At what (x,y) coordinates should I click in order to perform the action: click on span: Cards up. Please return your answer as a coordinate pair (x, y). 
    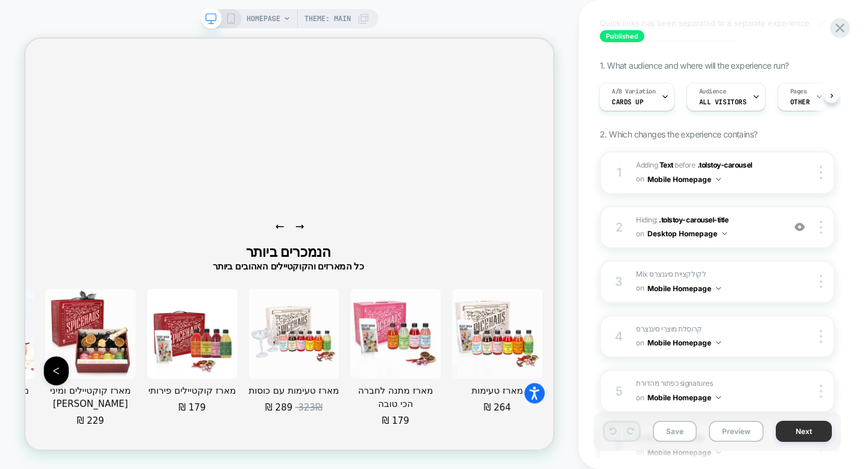
    Looking at the image, I should click on (627, 102).